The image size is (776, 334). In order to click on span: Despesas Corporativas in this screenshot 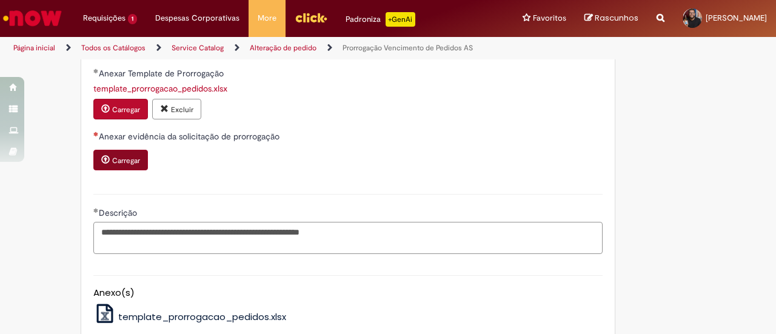, I will do `click(197, 18)`.